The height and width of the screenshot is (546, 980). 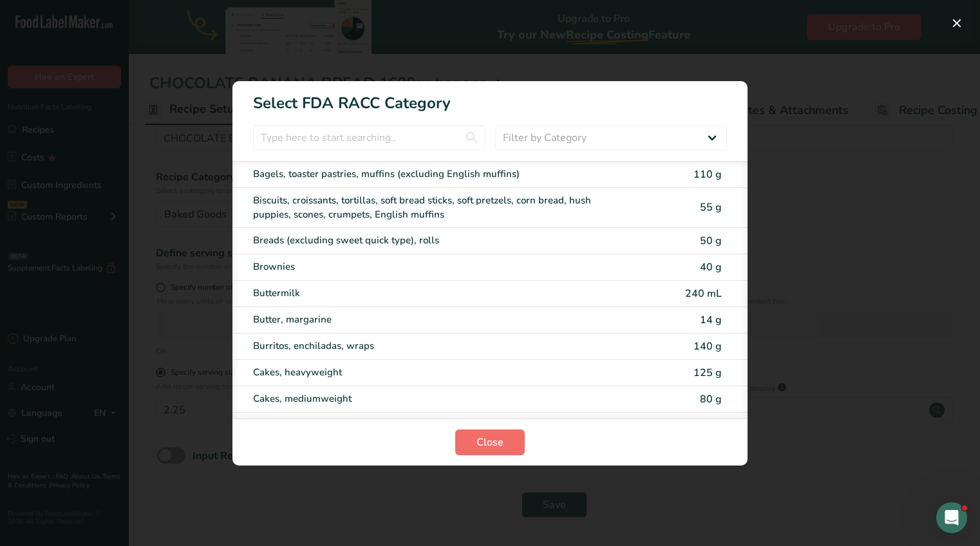 What do you see at coordinates (708, 373) in the screenshot?
I see `span: 125 g` at bounding box center [708, 373].